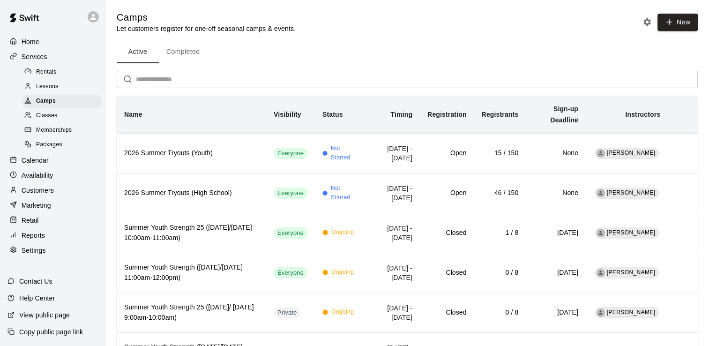 This screenshot has height=346, width=709. I want to click on div: This service is hidden, and can only be accessed via a direct link, so click(287, 313).